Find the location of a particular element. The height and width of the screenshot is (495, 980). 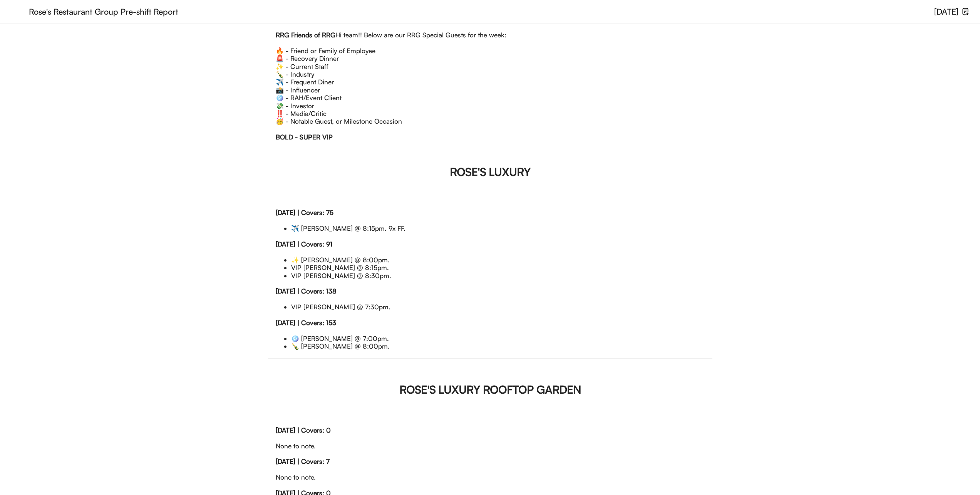

div: Rose's Restaurant Group Pre-shift Report is located at coordinates (482, 11).